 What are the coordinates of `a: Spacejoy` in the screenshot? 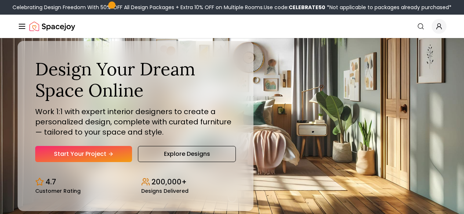 It's located at (52, 26).